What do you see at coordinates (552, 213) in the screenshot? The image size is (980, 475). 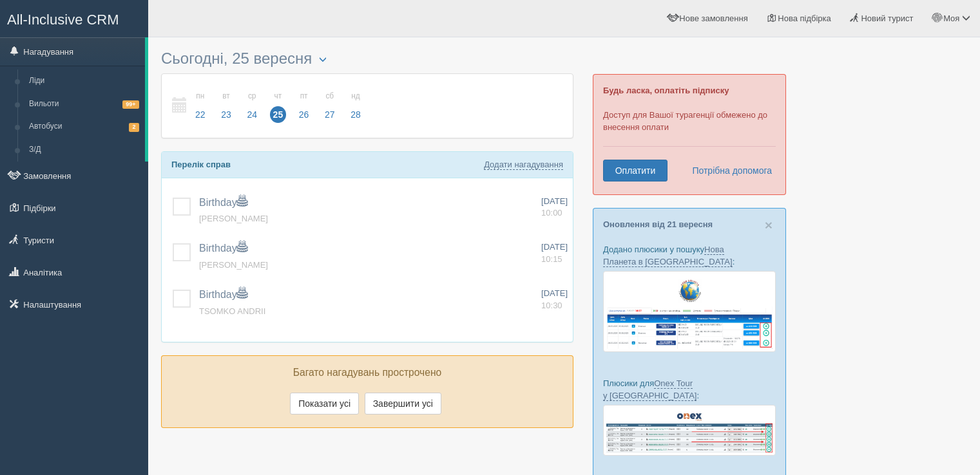 I see `span: 10:00` at bounding box center [552, 213].